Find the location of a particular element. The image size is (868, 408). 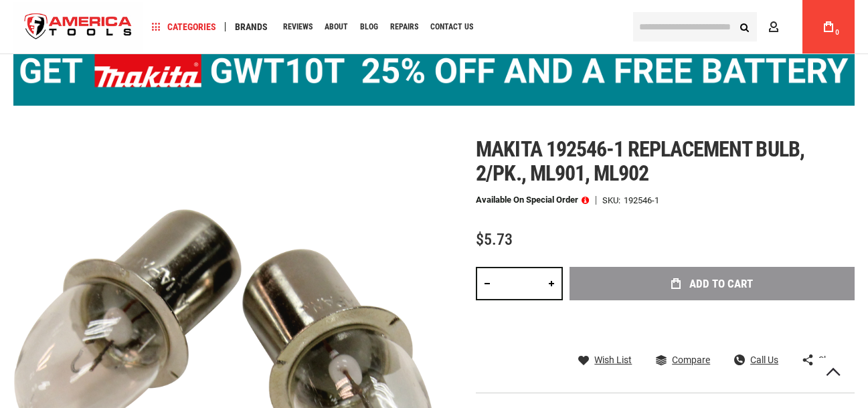

span: Repairs is located at coordinates (404, 26).